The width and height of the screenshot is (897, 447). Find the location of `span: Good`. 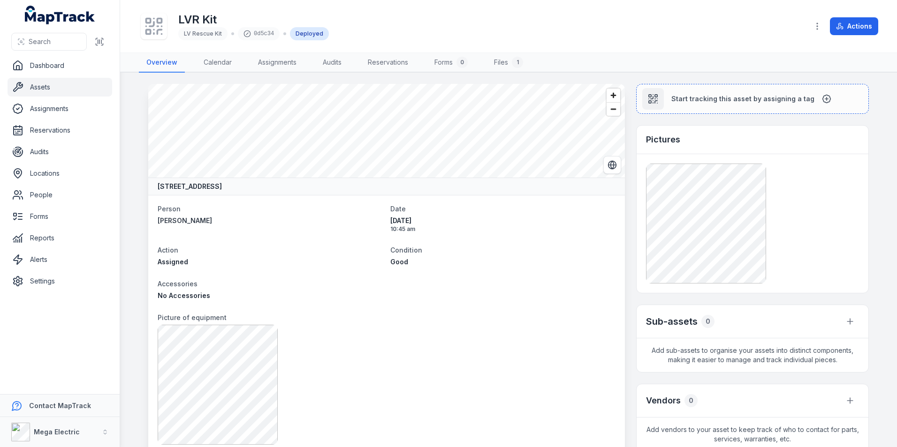

span: Good is located at coordinates (399, 262).